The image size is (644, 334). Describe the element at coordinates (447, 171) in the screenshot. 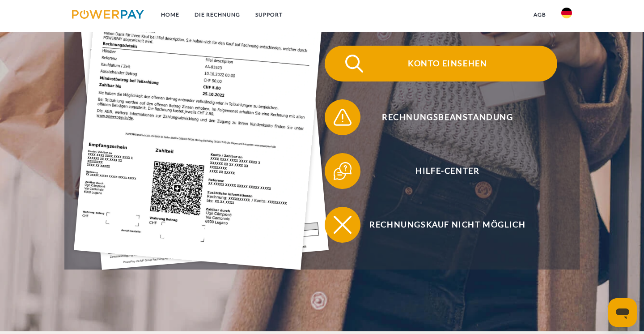

I see `span: Hilfe-Center` at that location.